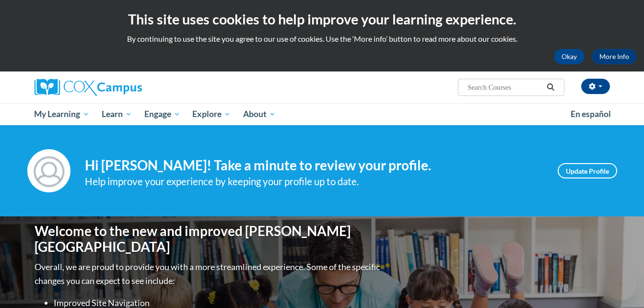 The width and height of the screenshot is (644, 308). What do you see at coordinates (162, 114) in the screenshot?
I see `span: Engage` at bounding box center [162, 114].